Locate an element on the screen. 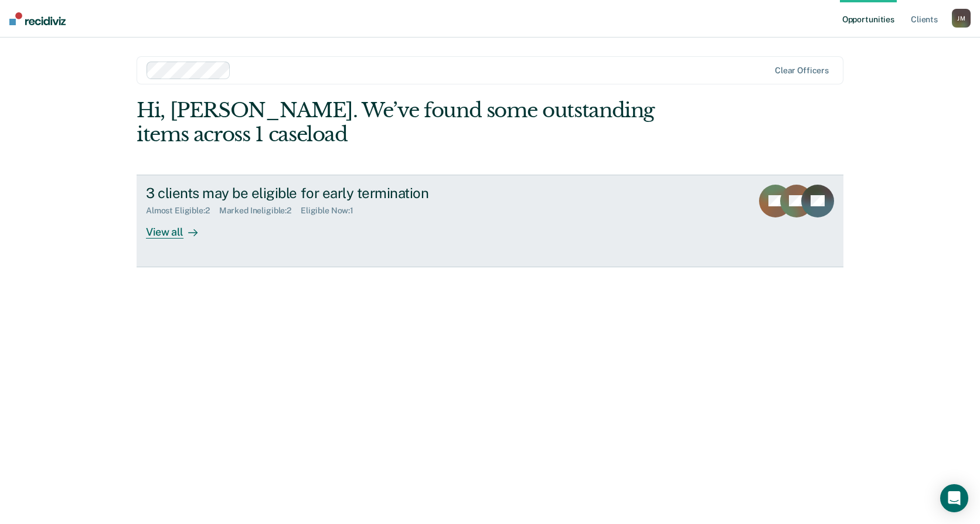 The height and width of the screenshot is (524, 980). div: Clear officers is located at coordinates (802, 70).